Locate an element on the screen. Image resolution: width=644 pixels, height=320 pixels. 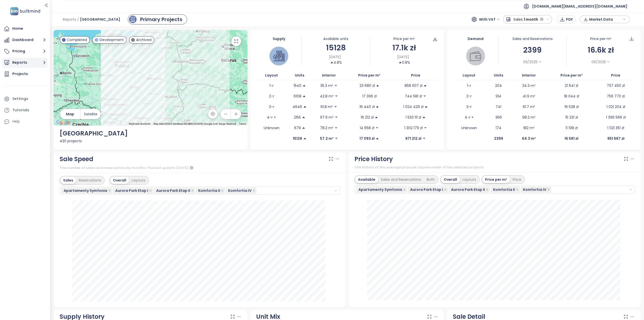
div: Available is located at coordinates (367, 179).